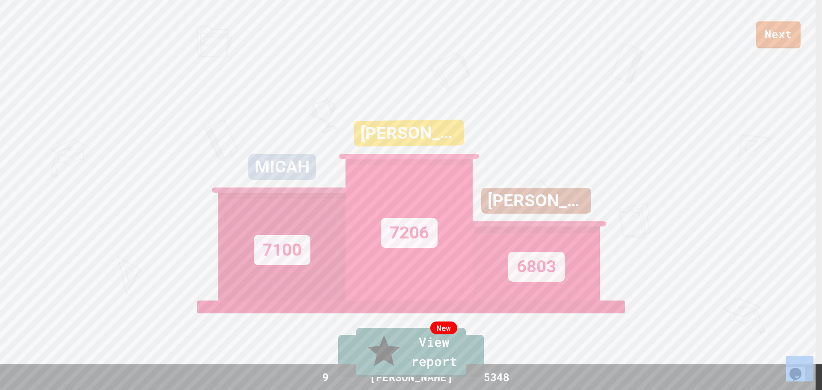  What do you see at coordinates (443, 328) in the screenshot?
I see `div: New` at bounding box center [443, 328].